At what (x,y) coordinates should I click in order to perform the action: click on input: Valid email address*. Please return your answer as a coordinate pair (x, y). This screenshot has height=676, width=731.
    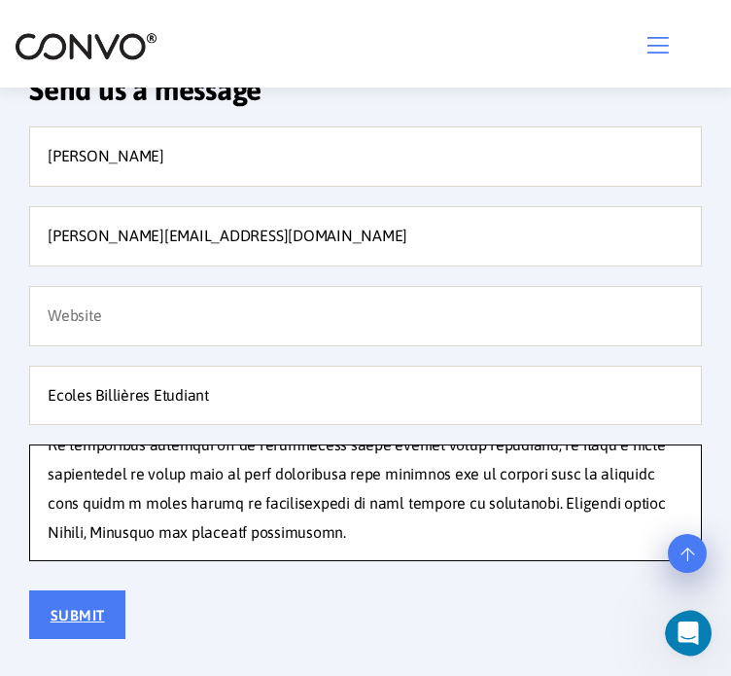
    Looking at the image, I should click on (366, 236).